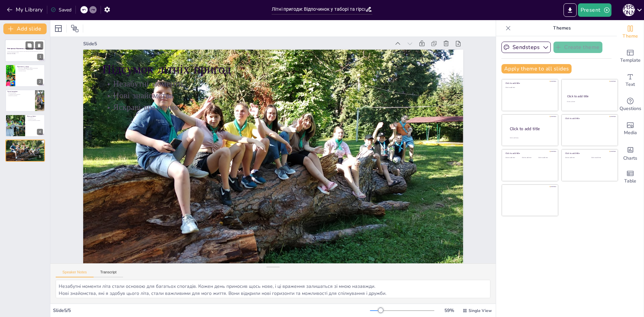  Describe the element at coordinates (526, 48) in the screenshot. I see `button: Sendsteps` at that location.